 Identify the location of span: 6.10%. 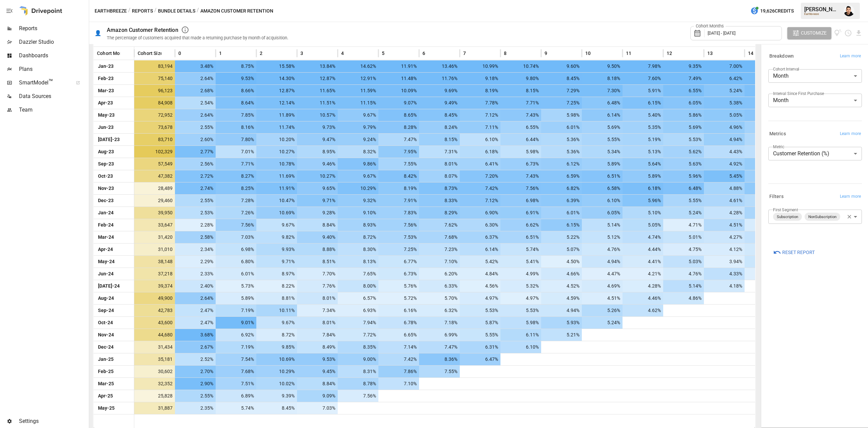
(481, 139).